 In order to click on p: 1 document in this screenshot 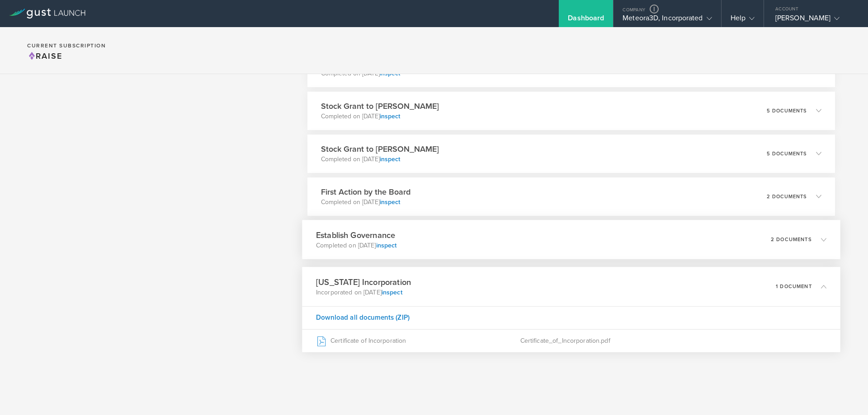, I will do `click(794, 286)`.